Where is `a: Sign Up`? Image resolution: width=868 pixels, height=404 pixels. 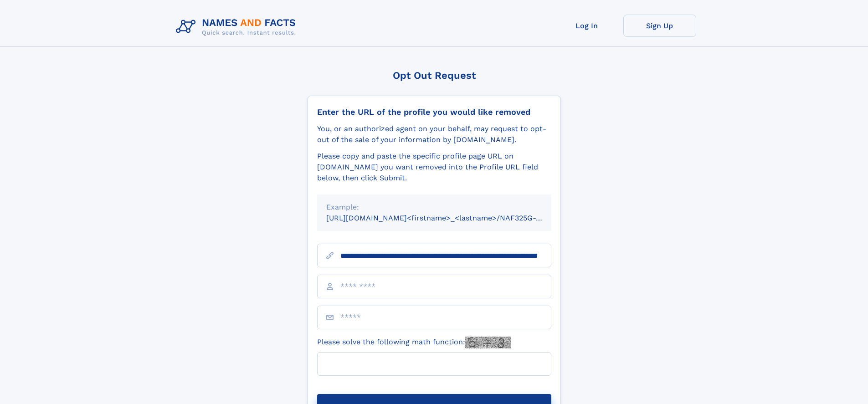 a: Sign Up is located at coordinates (660, 26).